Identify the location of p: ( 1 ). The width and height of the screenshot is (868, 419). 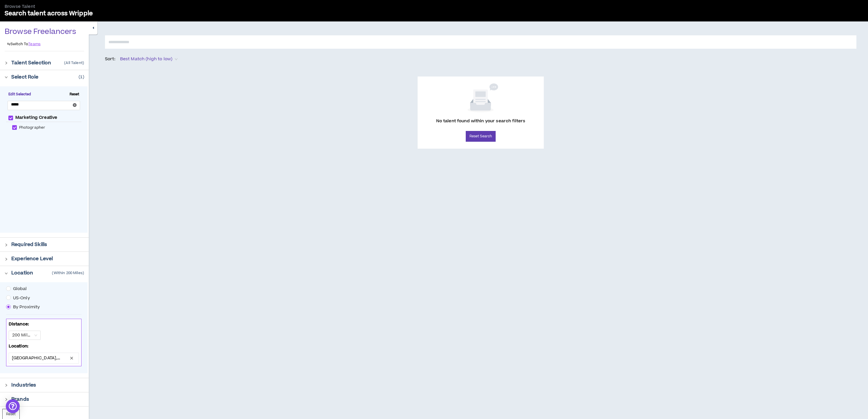
(81, 77).